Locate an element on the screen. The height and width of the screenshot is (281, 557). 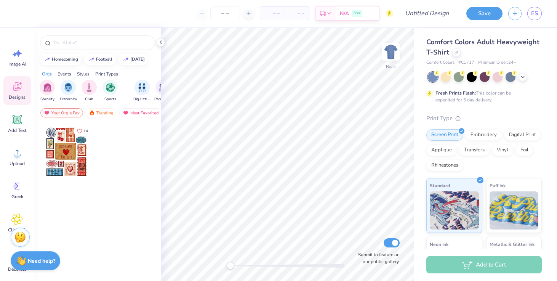
div: Vinyl is located at coordinates (503, 150).